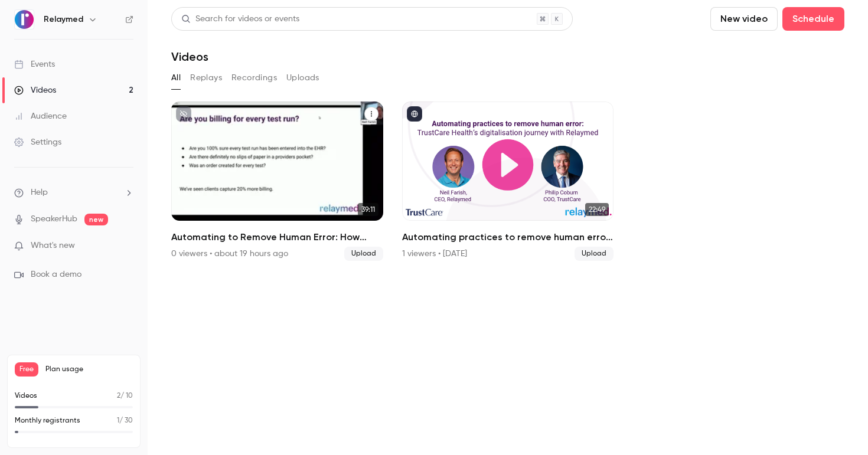 Image resolution: width=868 pixels, height=455 pixels. I want to click on button: unpublished, so click(184, 114).